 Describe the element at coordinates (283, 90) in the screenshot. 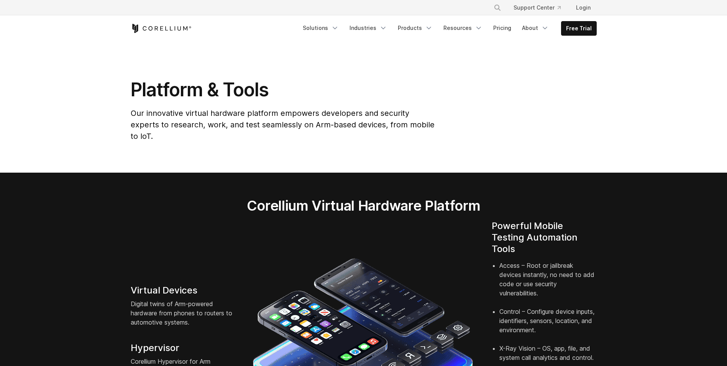

I see `h1: Platform & Tools` at that location.